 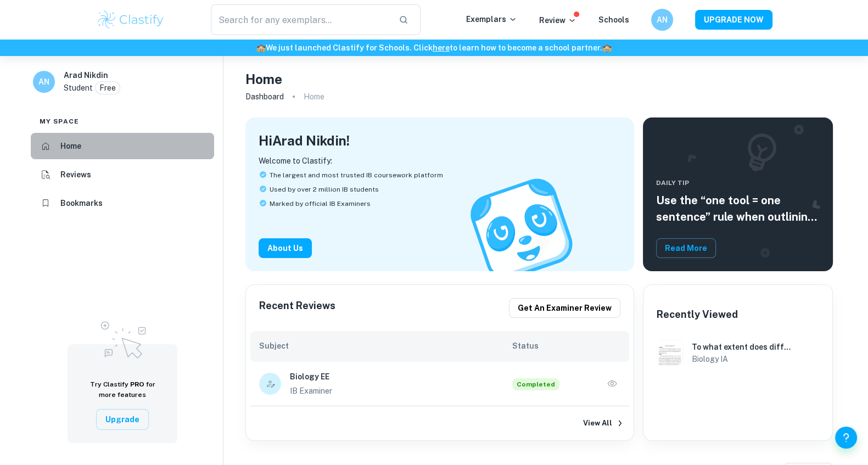 What do you see at coordinates (697, 314) in the screenshot?
I see `h6: Recently Viewed` at bounding box center [697, 314].